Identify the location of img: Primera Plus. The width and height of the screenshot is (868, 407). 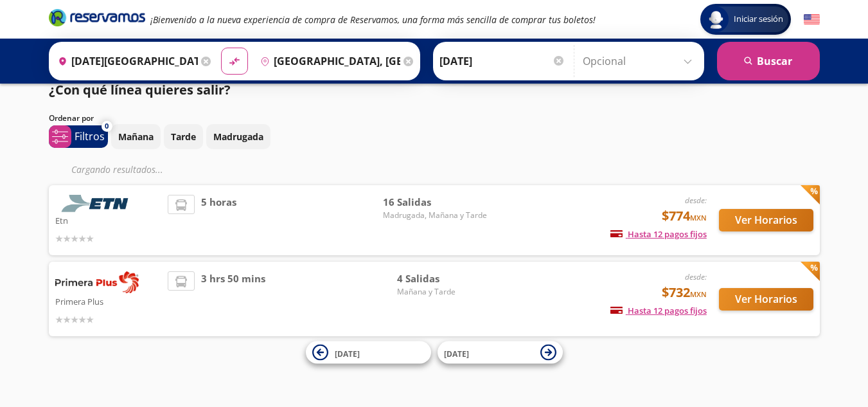
(97, 283).